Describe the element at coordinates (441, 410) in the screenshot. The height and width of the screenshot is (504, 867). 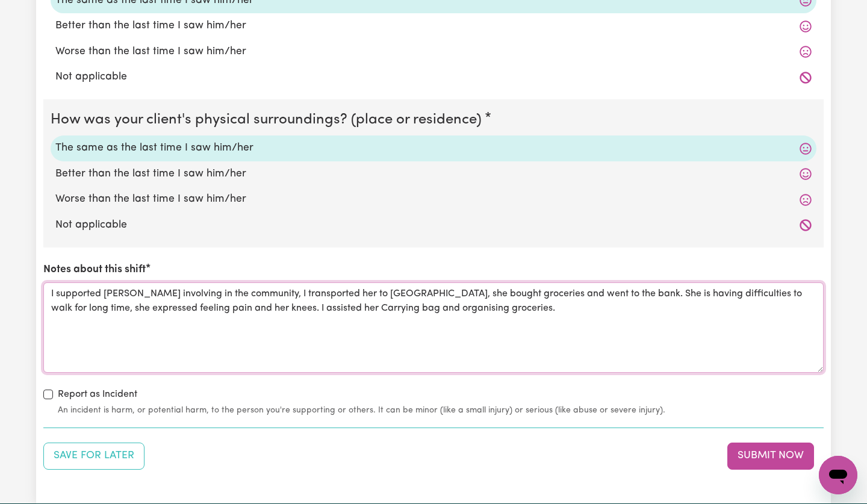
I see `small: An incident is harm, or potential harm, to the person you're supporting or others. It can be mino...` at that location.